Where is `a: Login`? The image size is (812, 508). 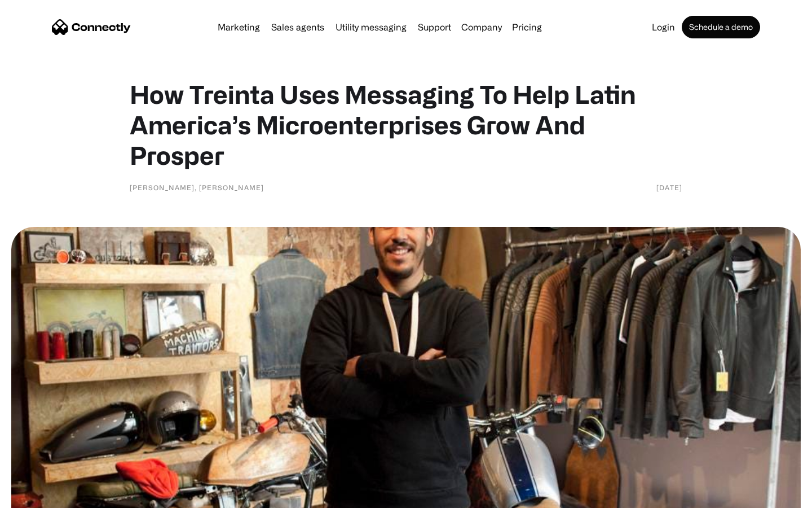
a: Login is located at coordinates (663, 27).